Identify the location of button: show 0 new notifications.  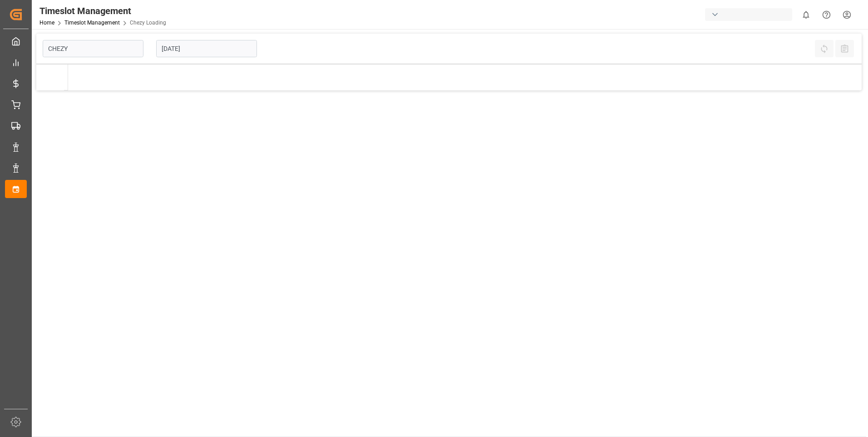
(806, 14).